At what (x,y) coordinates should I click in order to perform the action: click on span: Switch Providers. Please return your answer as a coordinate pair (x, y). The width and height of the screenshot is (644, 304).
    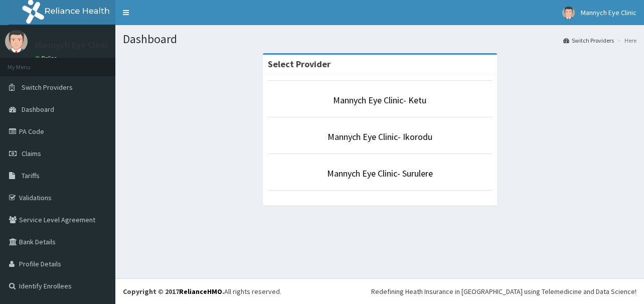
    Looking at the image, I should click on (48, 88).